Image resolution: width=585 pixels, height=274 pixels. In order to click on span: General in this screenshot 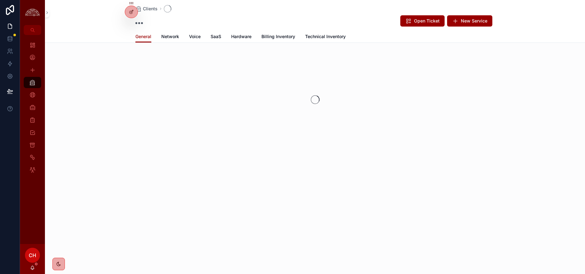, I will do `click(143, 37)`.